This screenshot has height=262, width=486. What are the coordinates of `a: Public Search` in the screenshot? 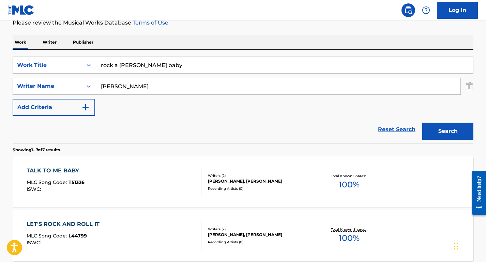 It's located at (409, 10).